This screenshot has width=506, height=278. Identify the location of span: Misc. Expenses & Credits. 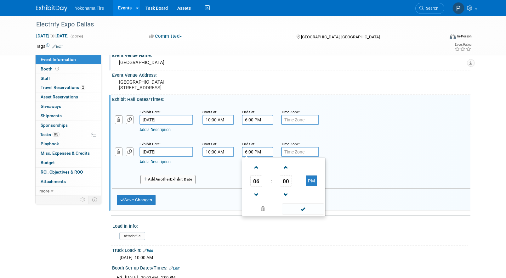
(65, 153).